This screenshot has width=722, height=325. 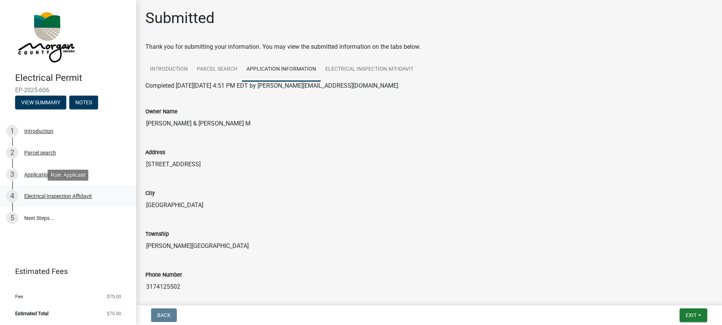 What do you see at coordinates (39, 131) in the screenshot?
I see `div: Introduction` at bounding box center [39, 131].